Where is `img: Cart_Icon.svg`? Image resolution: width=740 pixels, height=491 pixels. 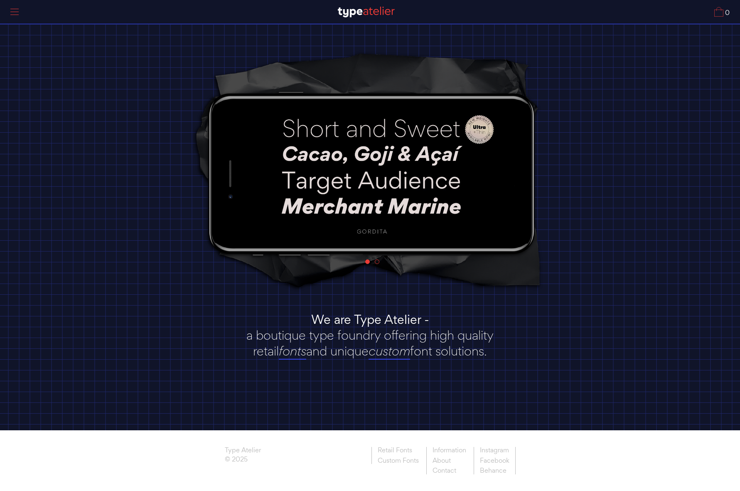
img: Cart_Icon.svg is located at coordinates (719, 12).